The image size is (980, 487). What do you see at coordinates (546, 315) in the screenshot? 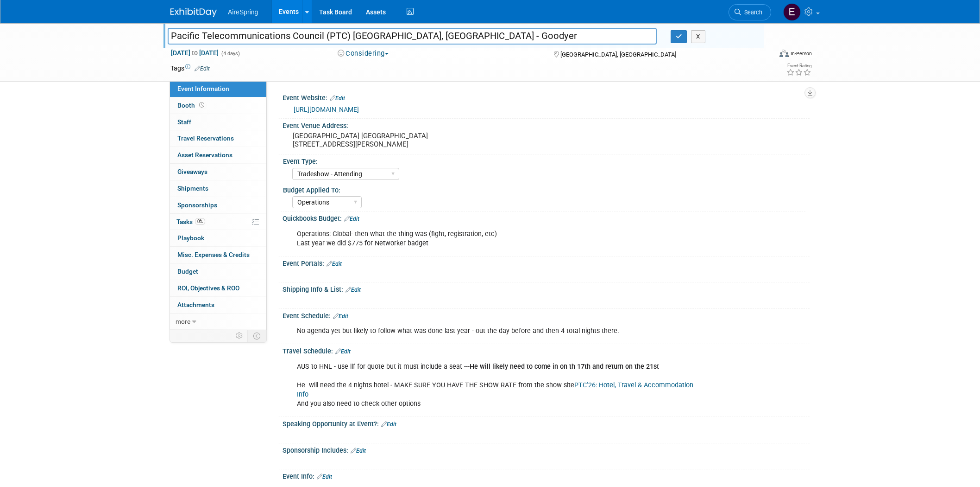
I see `div: Event Schedule:` at bounding box center [546, 315].